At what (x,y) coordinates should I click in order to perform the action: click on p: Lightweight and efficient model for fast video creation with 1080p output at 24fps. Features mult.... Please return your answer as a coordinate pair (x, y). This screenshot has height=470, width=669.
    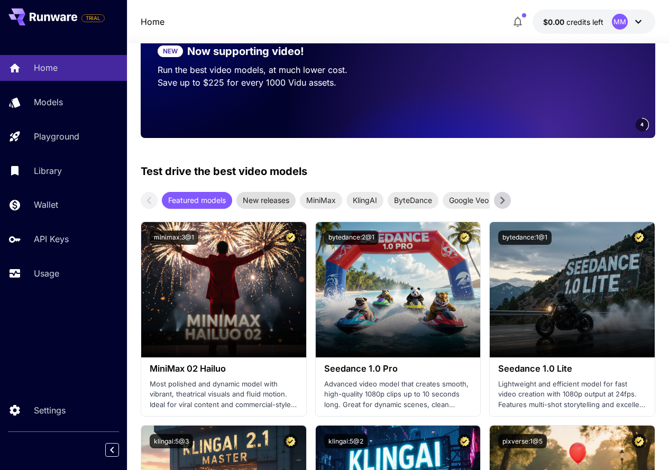
    Looking at the image, I should click on (572, 394).